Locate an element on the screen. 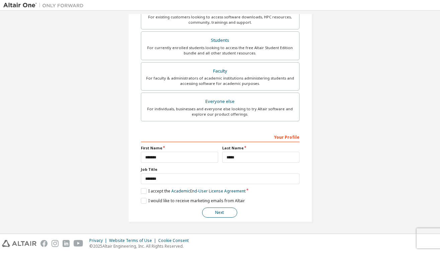 Image resolution: width=440 pixels, height=253 pixels. div: For individuals, businesses and everyone else looking to try Altair software and explore our prod... is located at coordinates (220, 112).